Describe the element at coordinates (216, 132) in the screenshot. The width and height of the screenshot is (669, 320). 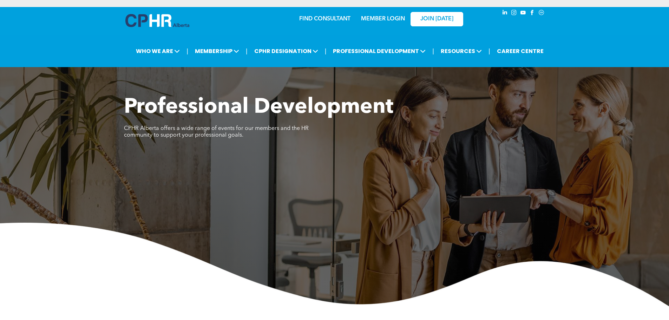
I see `span: CPHR Alberta offers a wide range of events for our members and the HR community to support your p...` at that location.